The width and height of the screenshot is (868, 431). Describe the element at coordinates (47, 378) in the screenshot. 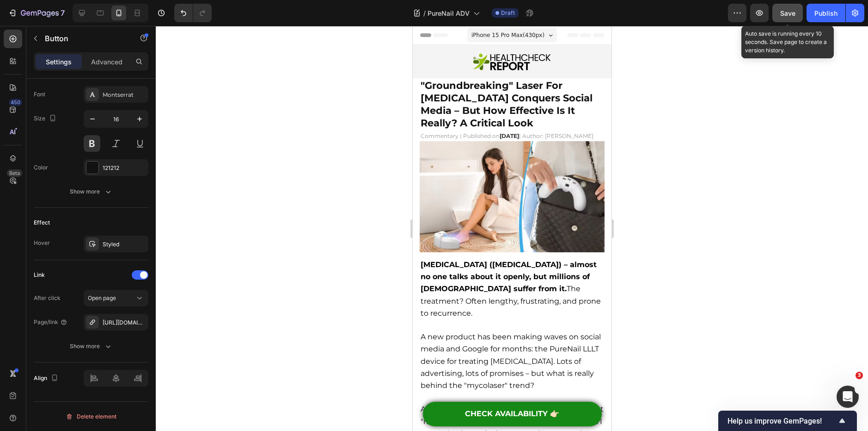

I see `div: Align` at that location.